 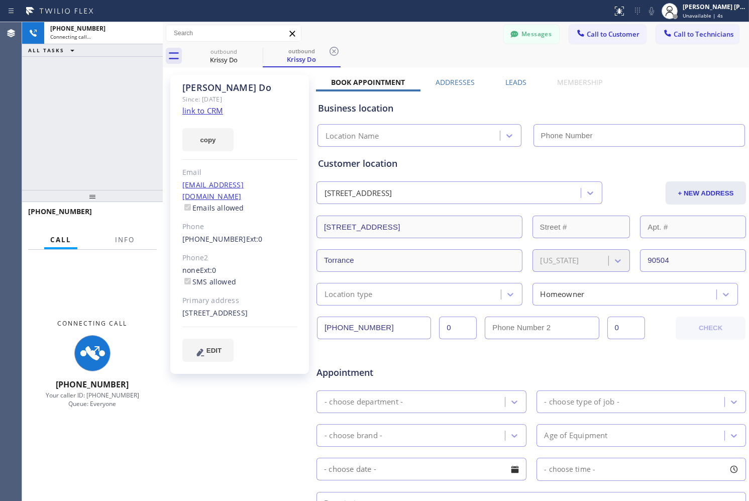 I want to click on button: Call to Customer, so click(x=607, y=34).